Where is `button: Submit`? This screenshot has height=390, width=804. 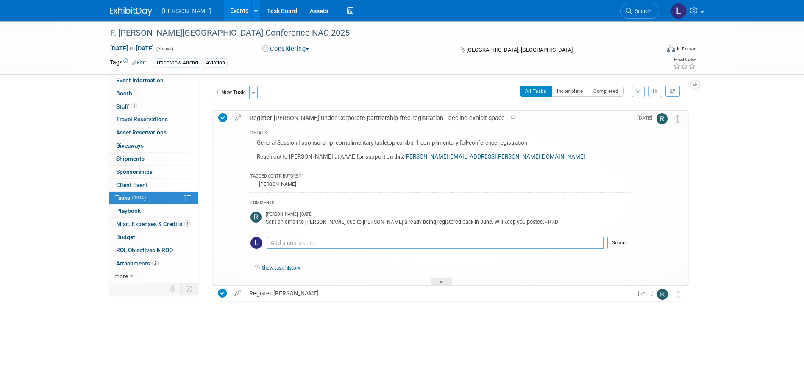
button: Submit is located at coordinates (619, 243).